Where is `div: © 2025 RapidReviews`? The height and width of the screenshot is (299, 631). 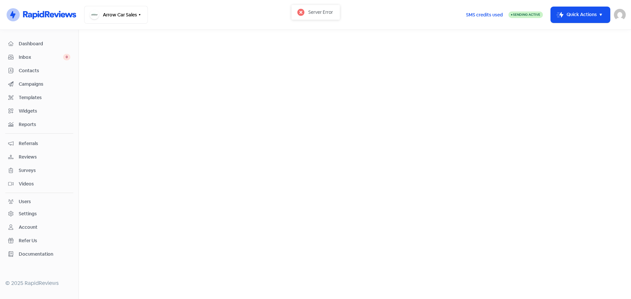
div: © 2025 RapidReviews is located at coordinates (39, 284).